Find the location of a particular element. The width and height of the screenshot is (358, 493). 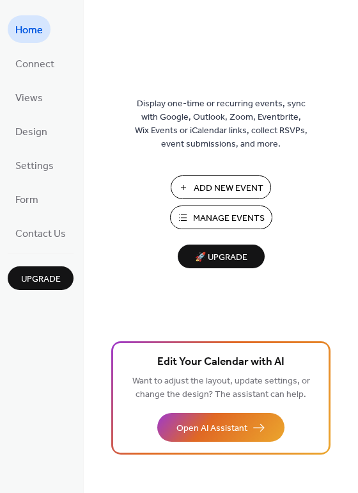

span: Contact Us is located at coordinates (40, 234).